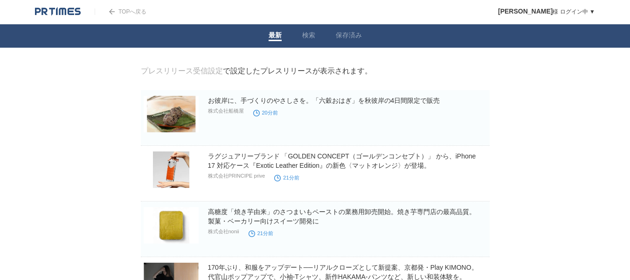 Image resolution: width=630 pixels, height=280 pixels. What do you see at coordinates (120, 12) in the screenshot?
I see `a: TOPへ戻る` at bounding box center [120, 12].